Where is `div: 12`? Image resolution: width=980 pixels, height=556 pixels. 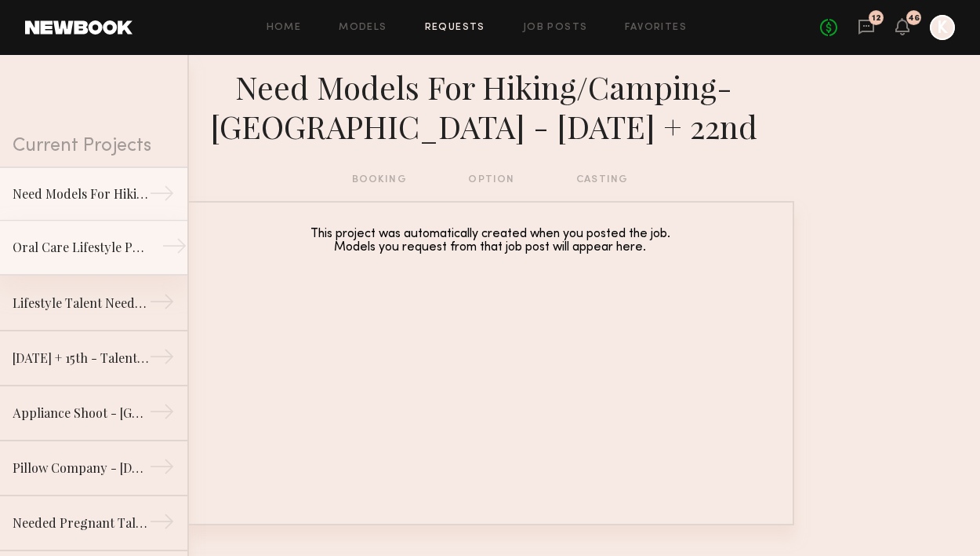 div: 12 is located at coordinates (877, 18).